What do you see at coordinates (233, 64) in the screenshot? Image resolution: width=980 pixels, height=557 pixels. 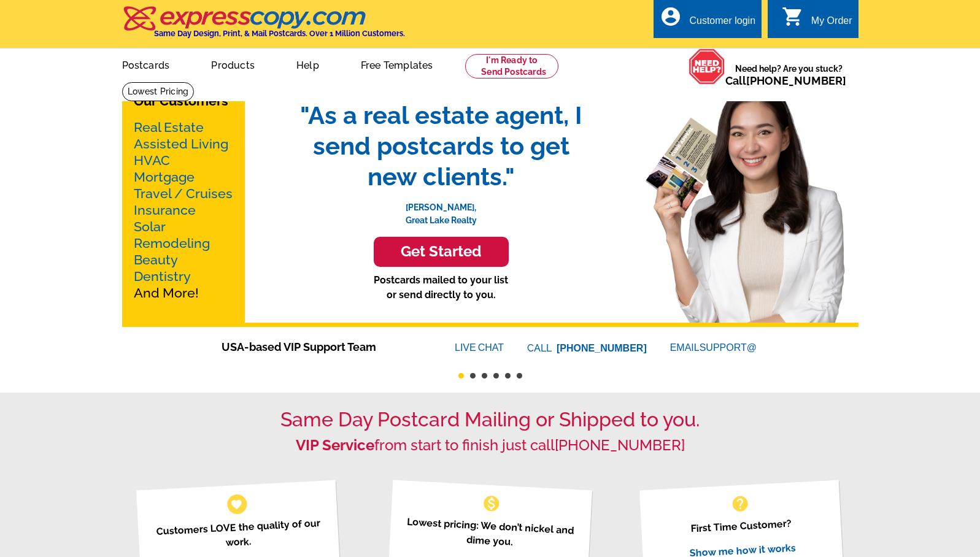 I see `a: Products` at bounding box center [233, 64].